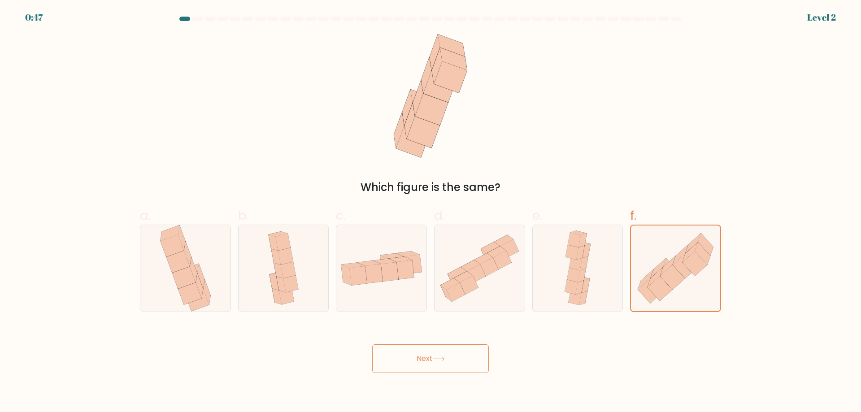  Describe the element at coordinates (538, 215) in the screenshot. I see `span: e.` at that location.